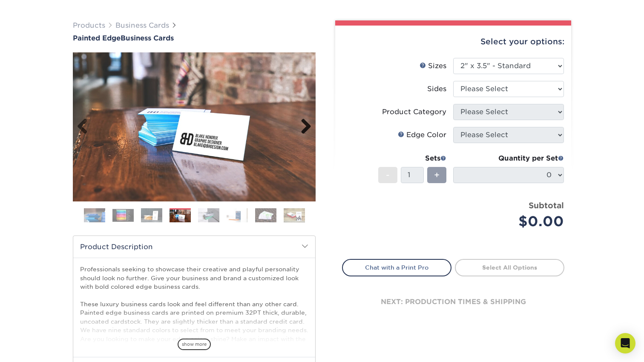  What do you see at coordinates (433, 66) in the screenshot?
I see `div: Sizes` at bounding box center [433, 66].